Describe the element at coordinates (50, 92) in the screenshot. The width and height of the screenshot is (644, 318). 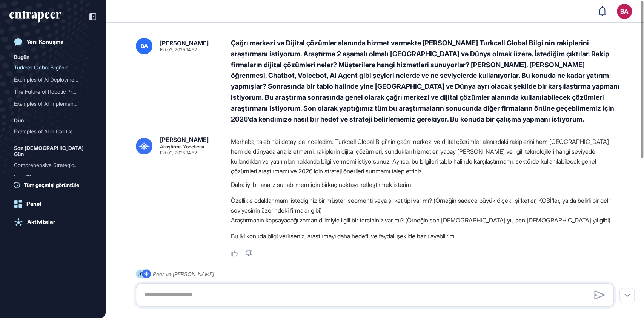
I see `div: The Future of Robotic Pro...` at that location.